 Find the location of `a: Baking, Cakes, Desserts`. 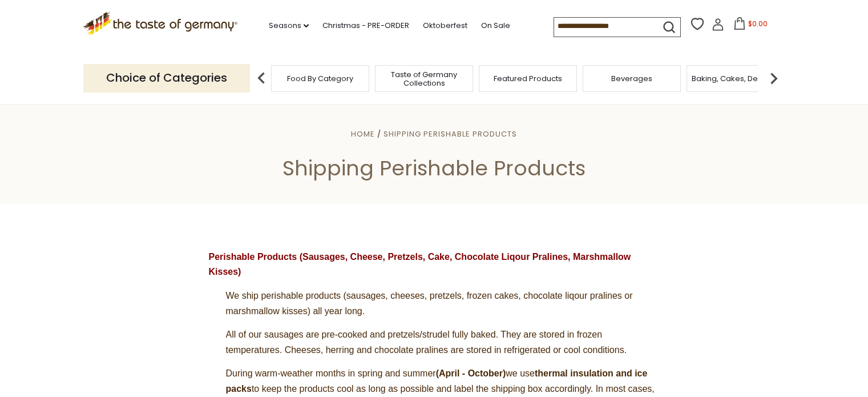

a: Baking, Cakes, Desserts is located at coordinates (736, 78).